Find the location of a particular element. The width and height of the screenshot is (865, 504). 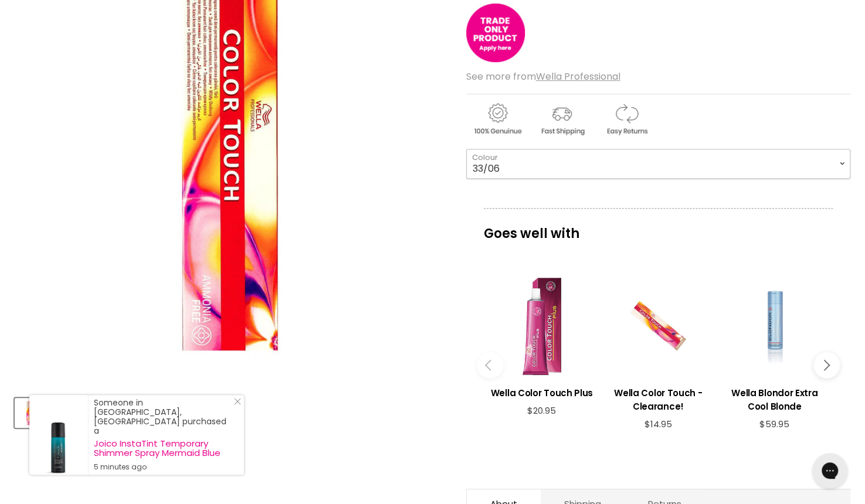

img: returns.gif is located at coordinates (626, 119).